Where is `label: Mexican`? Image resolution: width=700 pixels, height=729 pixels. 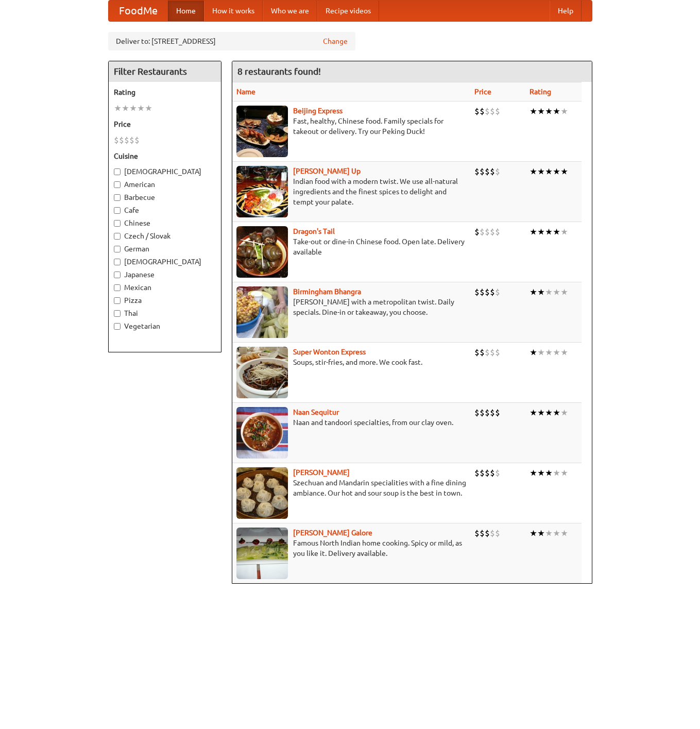
label: Mexican is located at coordinates (165, 287).